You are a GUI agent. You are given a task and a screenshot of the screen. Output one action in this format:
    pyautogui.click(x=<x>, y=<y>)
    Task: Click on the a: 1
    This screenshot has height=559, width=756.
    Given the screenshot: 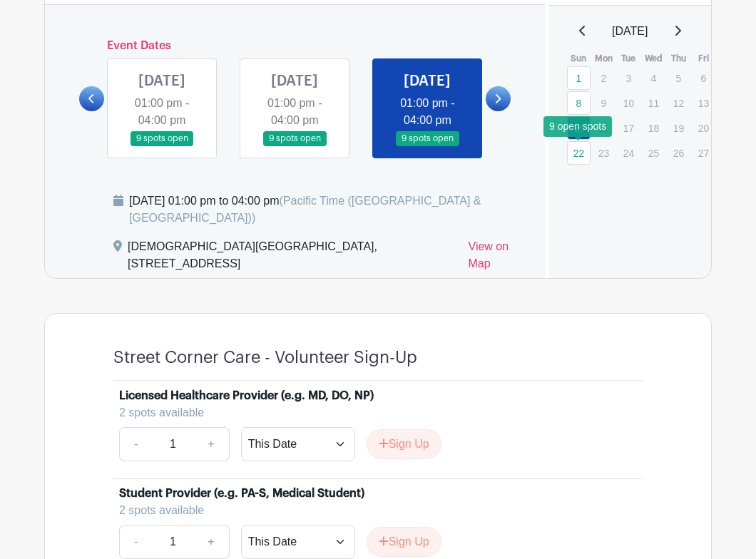 What is the action you would take?
    pyautogui.click(x=578, y=78)
    